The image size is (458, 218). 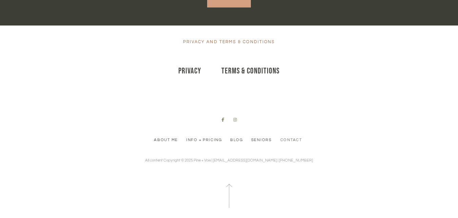 What do you see at coordinates (251, 71) in the screenshot?
I see `a: Terms & Conditions` at bounding box center [251, 71].